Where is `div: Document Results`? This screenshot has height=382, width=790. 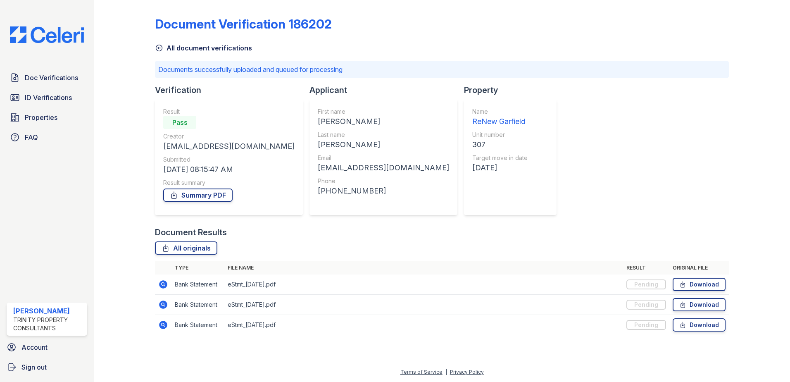
div: Document Results is located at coordinates (191, 232).